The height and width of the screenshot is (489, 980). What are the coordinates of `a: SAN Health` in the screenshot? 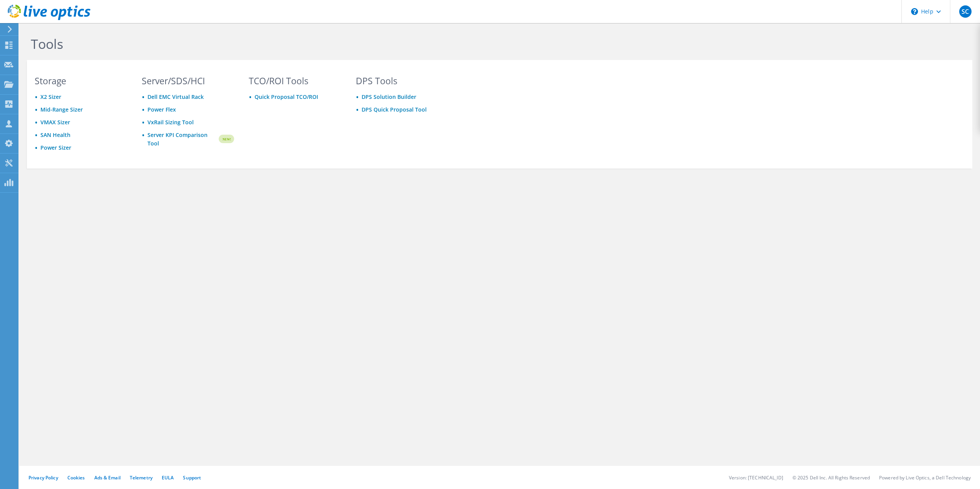 It's located at (55, 135).